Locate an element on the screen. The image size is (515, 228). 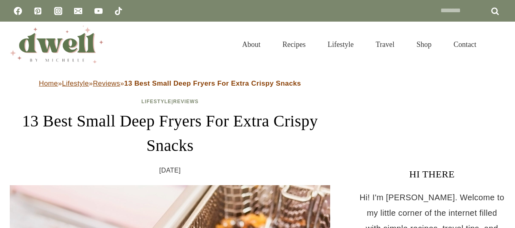
strong: 13 Best Small Deep Fryers For Extra Crispy Snacks is located at coordinates (212, 83).